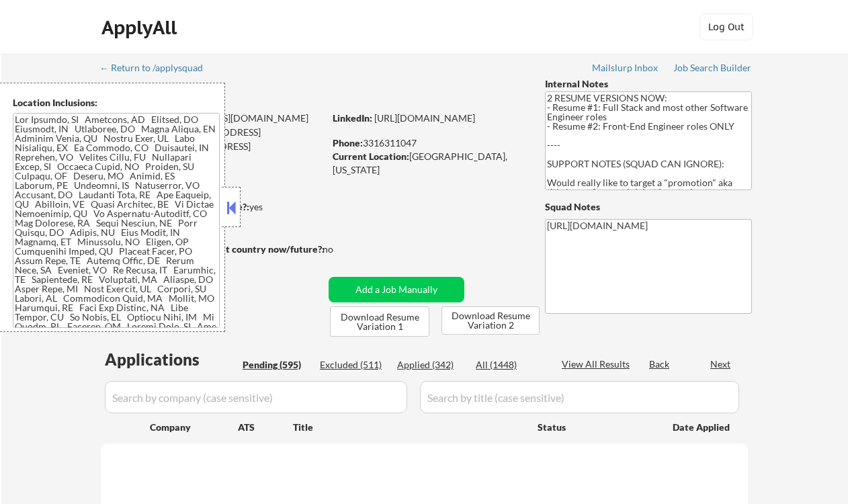 The image size is (848, 504). I want to click on div: Job Search Builder, so click(712, 68).